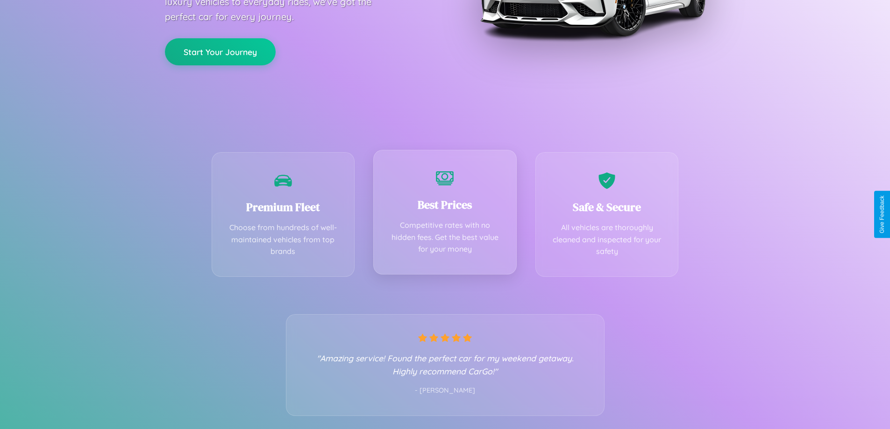 Image resolution: width=890 pixels, height=429 pixels. I want to click on h3: Premium Fleet, so click(283, 207).